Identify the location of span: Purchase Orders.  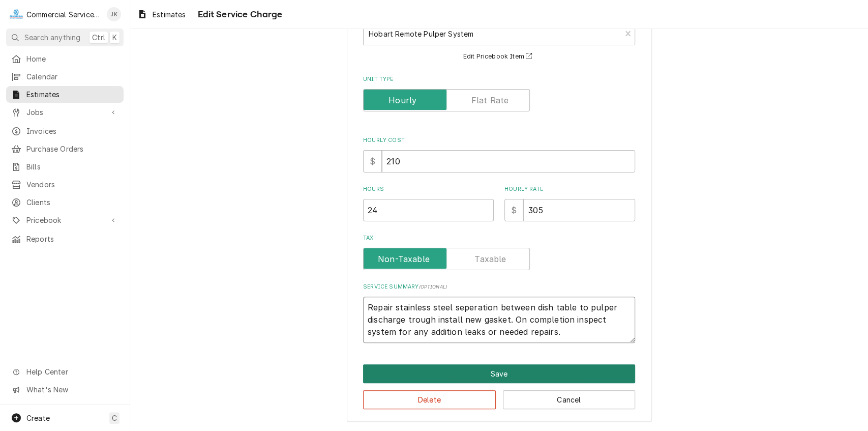
(72, 149).